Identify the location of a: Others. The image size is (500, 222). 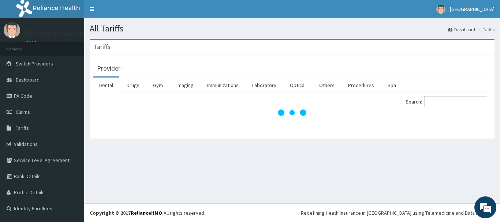
(327, 85).